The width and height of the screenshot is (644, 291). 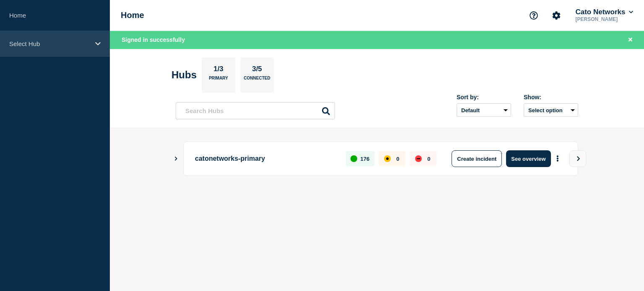 What do you see at coordinates (265, 159) in the screenshot?
I see `p: catonetworks-primary` at bounding box center [265, 159].